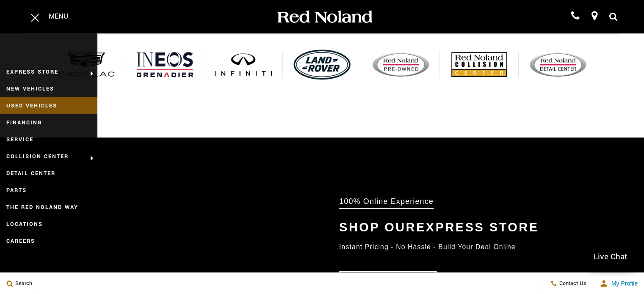  Describe the element at coordinates (571, 283) in the screenshot. I see `span: Contact Us` at that location.